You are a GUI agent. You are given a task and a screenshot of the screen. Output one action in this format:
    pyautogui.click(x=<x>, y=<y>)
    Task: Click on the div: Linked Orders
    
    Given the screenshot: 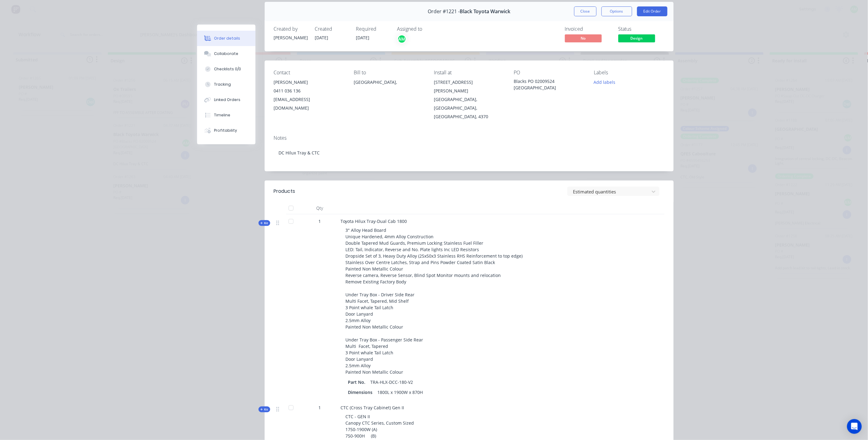 What is the action you would take?
    pyautogui.click(x=228, y=100)
    